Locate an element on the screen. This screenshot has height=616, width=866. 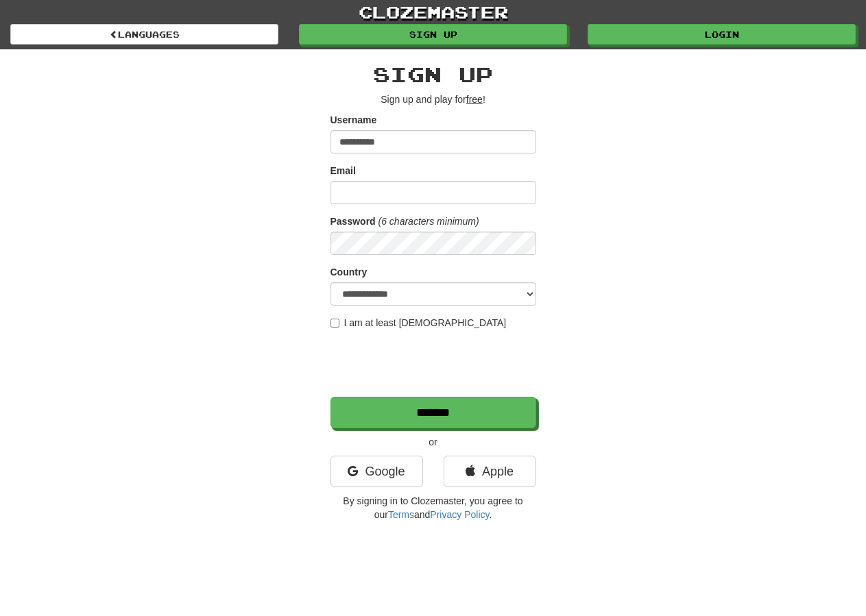
a: Google is located at coordinates (376, 472).